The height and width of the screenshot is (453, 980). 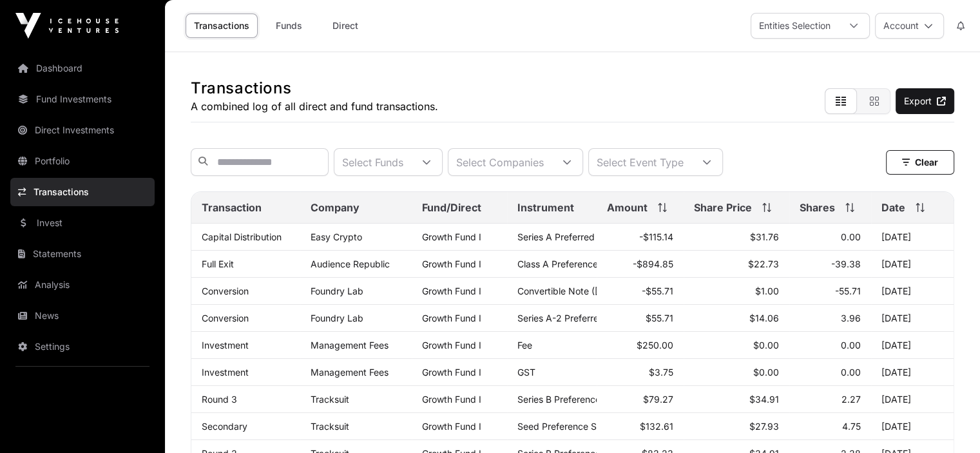 I want to click on button: Clear, so click(x=921, y=162).